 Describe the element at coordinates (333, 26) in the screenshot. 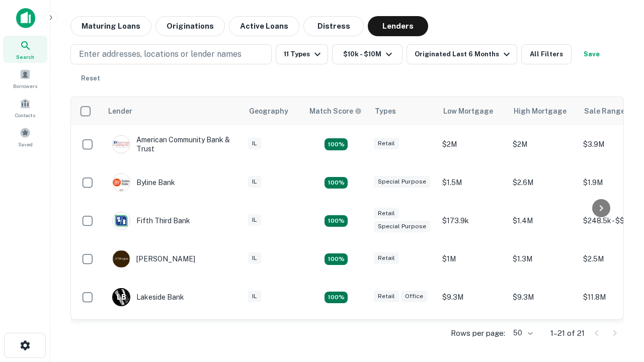

I see `button: Distress` at that location.